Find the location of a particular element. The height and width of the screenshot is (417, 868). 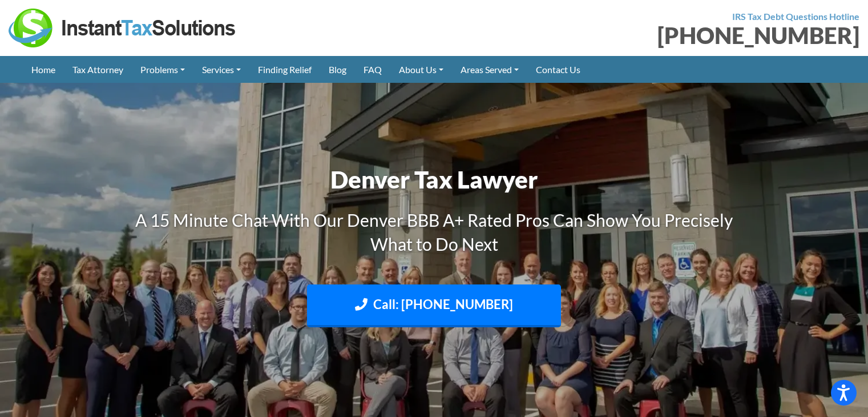

h1: Denver Tax Lawyer is located at coordinates (435, 179).